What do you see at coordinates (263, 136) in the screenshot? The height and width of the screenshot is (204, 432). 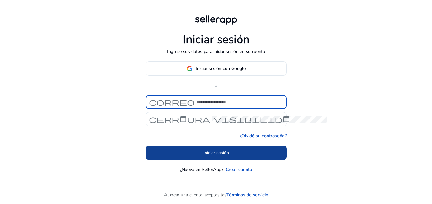 I see `a: ¿Olvidó su contraseña?` at bounding box center [263, 136].